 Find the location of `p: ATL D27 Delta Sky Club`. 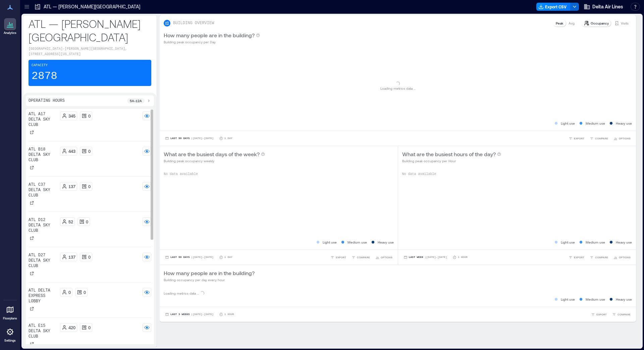

p: ATL D27 Delta Sky Club is located at coordinates (43, 261).